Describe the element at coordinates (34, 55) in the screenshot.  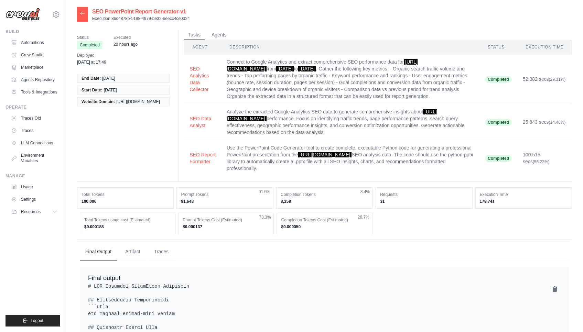
I see `a: Crew Studio` at that location.